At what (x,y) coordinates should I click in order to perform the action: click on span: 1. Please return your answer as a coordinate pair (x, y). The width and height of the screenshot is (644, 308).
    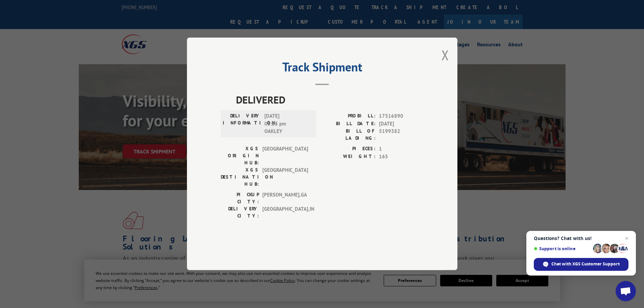
    Looking at the image, I should click on (401, 149).